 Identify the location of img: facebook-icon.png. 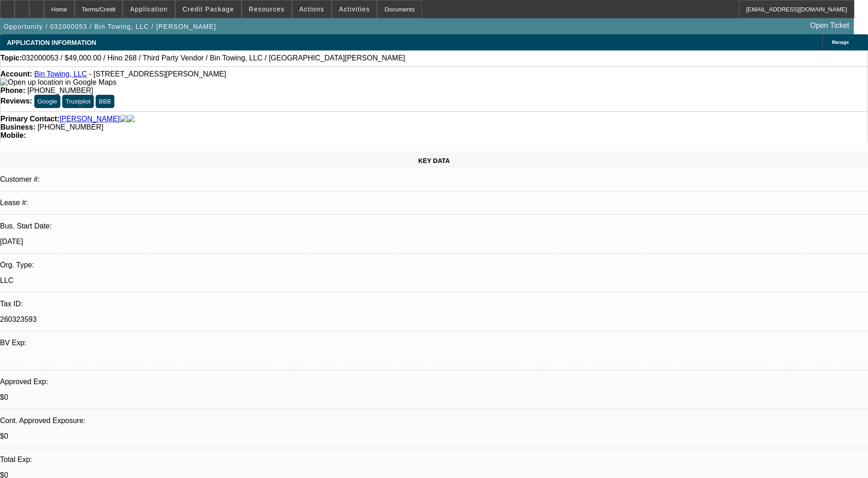
(124, 119).